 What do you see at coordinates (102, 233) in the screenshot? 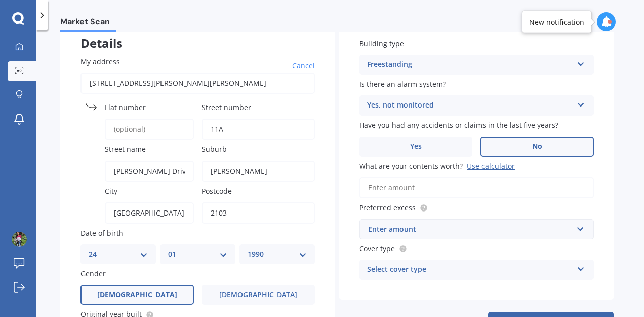
I see `span: Date of birth` at bounding box center [102, 233].